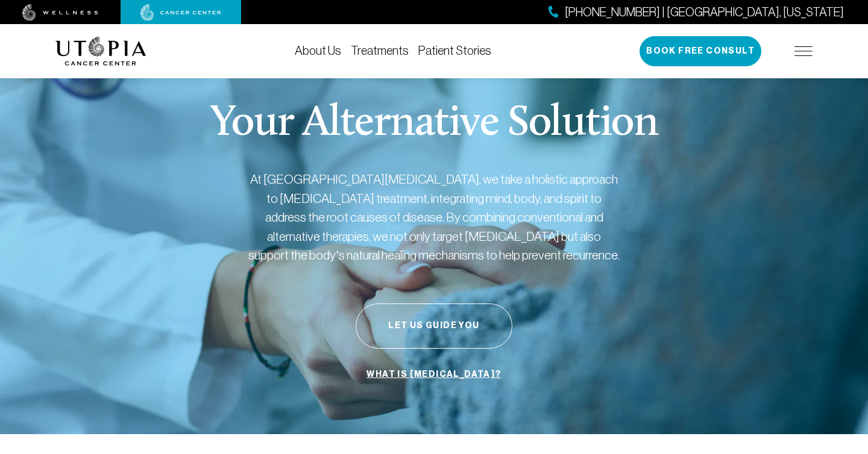  I want to click on a: About Us, so click(317, 50).